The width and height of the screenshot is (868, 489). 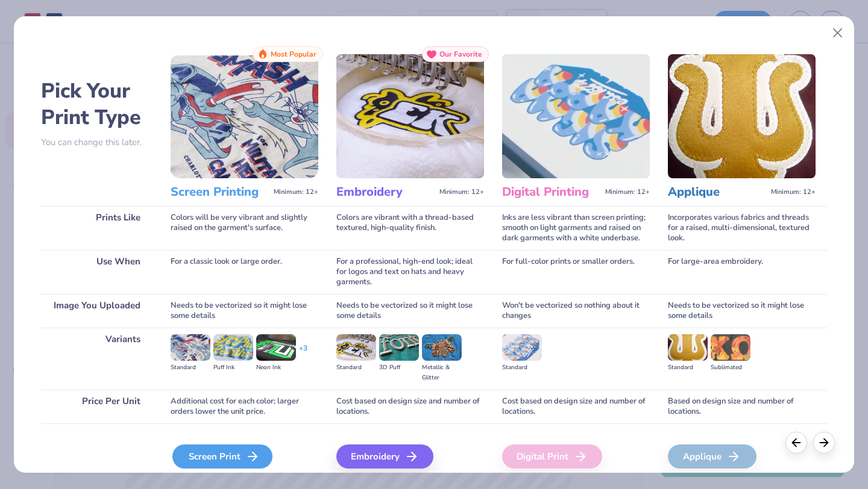 I want to click on img: Applique, so click(x=741, y=116).